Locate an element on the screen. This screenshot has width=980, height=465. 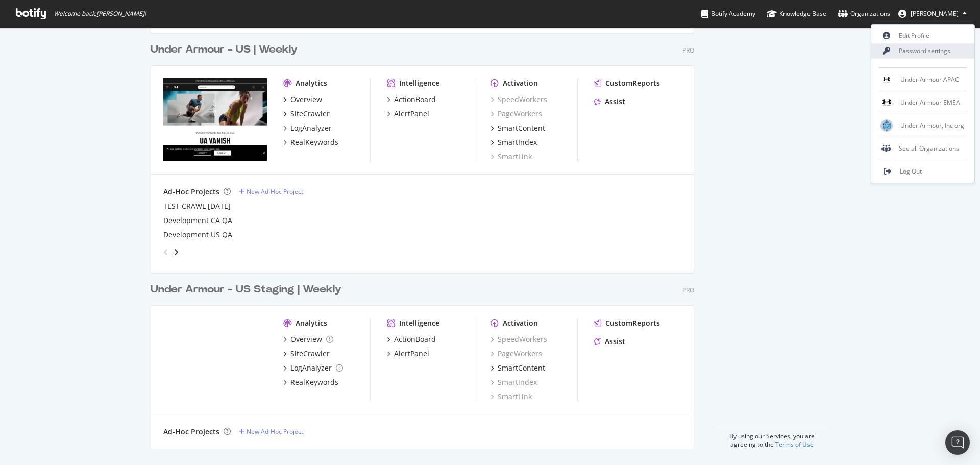
img: www.underarmour.com.mx/es-mx is located at coordinates (215, 359).